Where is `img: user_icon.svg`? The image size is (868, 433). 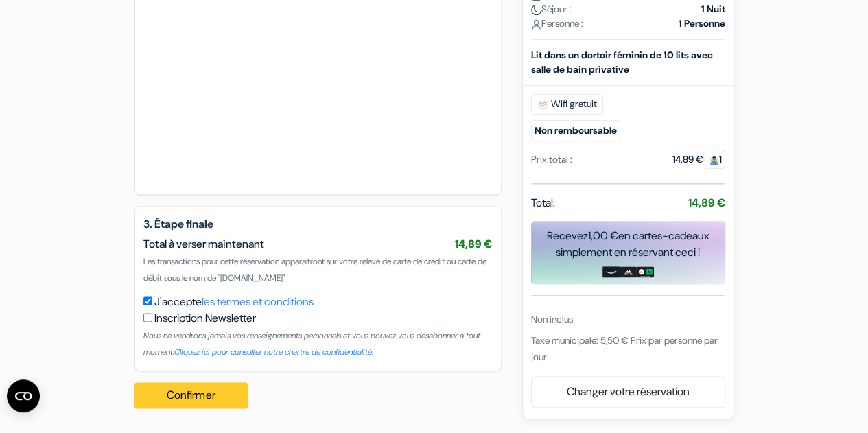
img: user_icon.svg is located at coordinates (536, 24).